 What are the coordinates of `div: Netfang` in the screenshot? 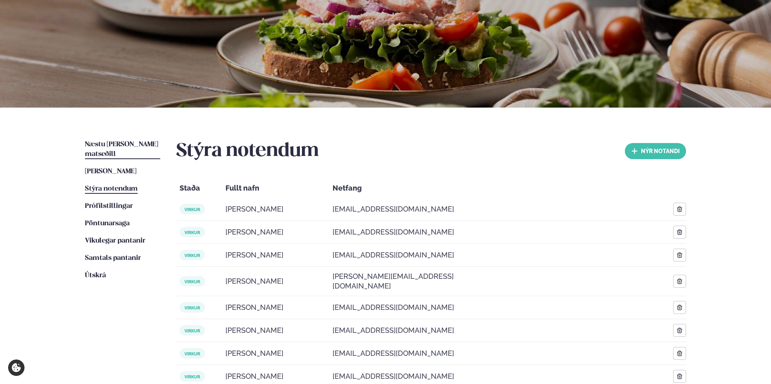 It's located at (398, 188).